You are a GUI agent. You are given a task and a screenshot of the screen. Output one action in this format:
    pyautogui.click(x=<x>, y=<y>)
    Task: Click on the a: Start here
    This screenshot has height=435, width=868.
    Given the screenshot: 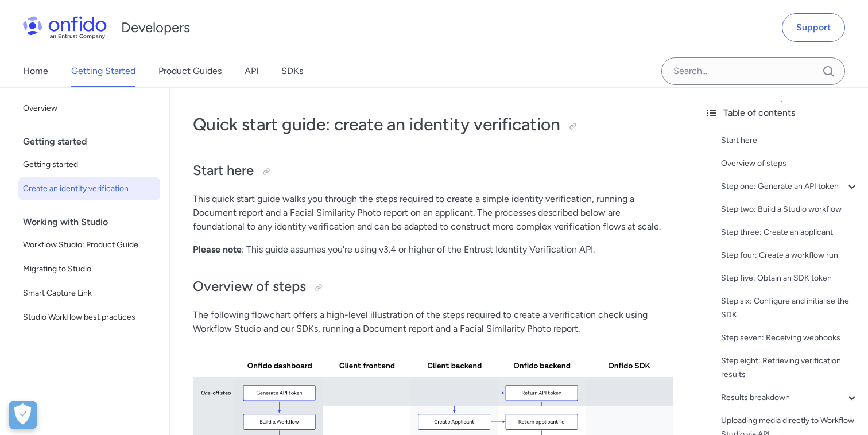 What is the action you would take?
    pyautogui.click(x=790, y=140)
    